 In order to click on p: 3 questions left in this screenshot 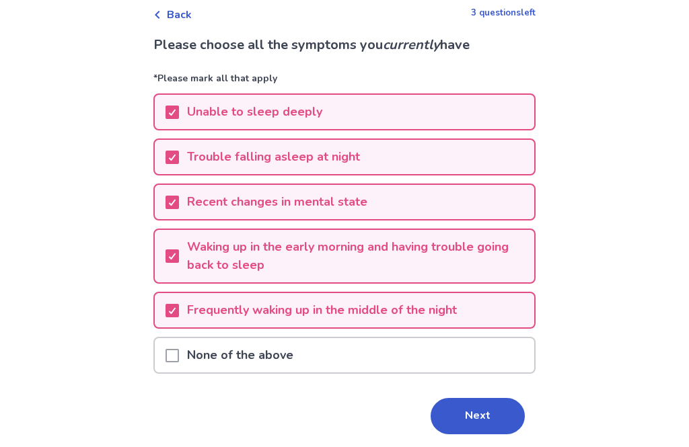, I will do `click(503, 14)`.